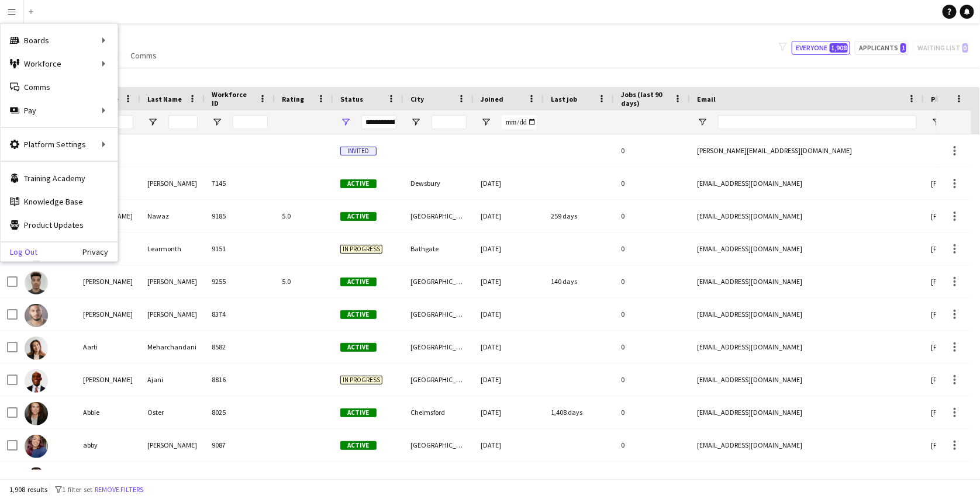 This screenshot has width=980, height=499. What do you see at coordinates (59, 64) in the screenshot?
I see `div: Workforce` at bounding box center [59, 64].